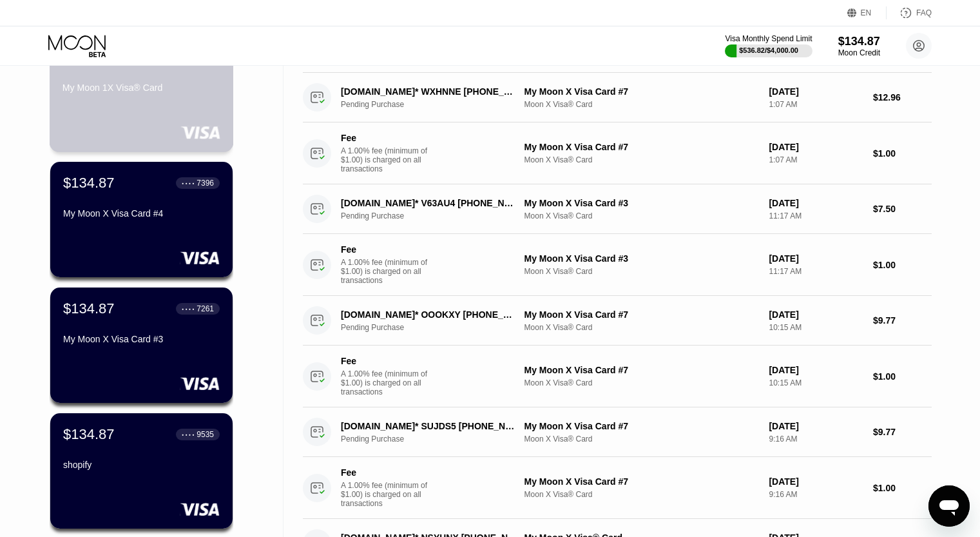  Describe the element at coordinates (205, 309) in the screenshot. I see `div: 7261` at that location.